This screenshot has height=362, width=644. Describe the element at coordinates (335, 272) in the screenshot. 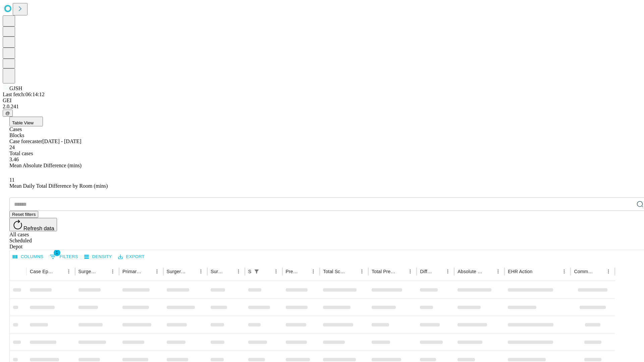

I see `div: Total Scheduled Duration` at that location.